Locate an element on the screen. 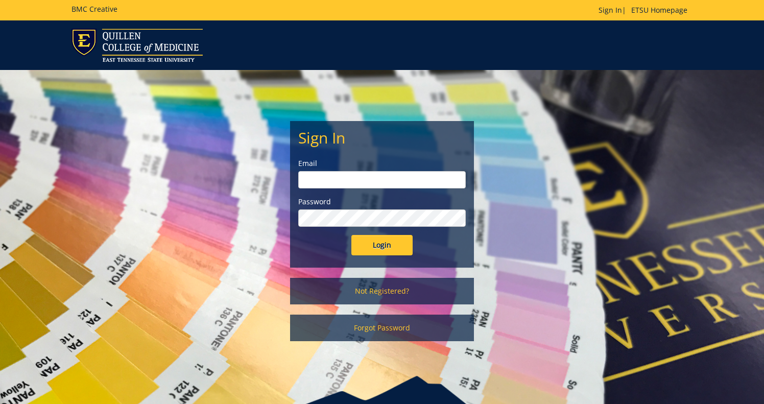 The height and width of the screenshot is (404, 764). h5: BMC Creative is located at coordinates (94, 9).